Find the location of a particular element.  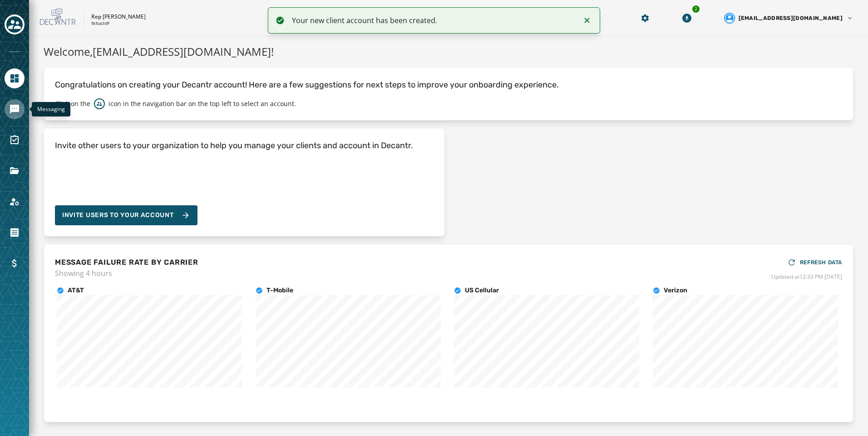

h4: AT&T is located at coordinates (75, 291).